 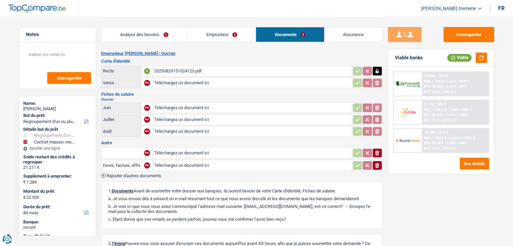 I want to click on span: NAI: 1 545,2 €, so click(x=435, y=110).